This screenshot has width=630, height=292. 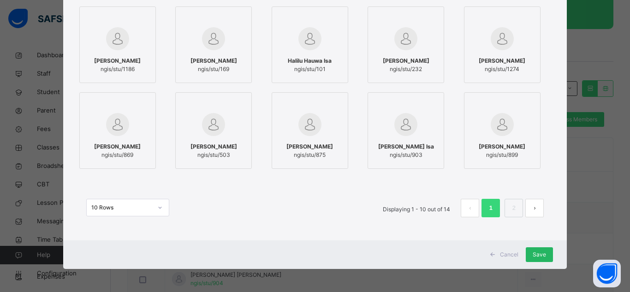 What do you see at coordinates (534, 208) in the screenshot?
I see `button: next page` at bounding box center [534, 208].